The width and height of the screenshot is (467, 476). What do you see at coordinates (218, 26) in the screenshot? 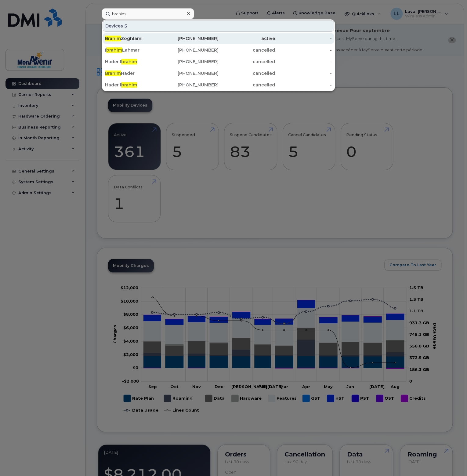
I see `div: Devices` at bounding box center [218, 26].